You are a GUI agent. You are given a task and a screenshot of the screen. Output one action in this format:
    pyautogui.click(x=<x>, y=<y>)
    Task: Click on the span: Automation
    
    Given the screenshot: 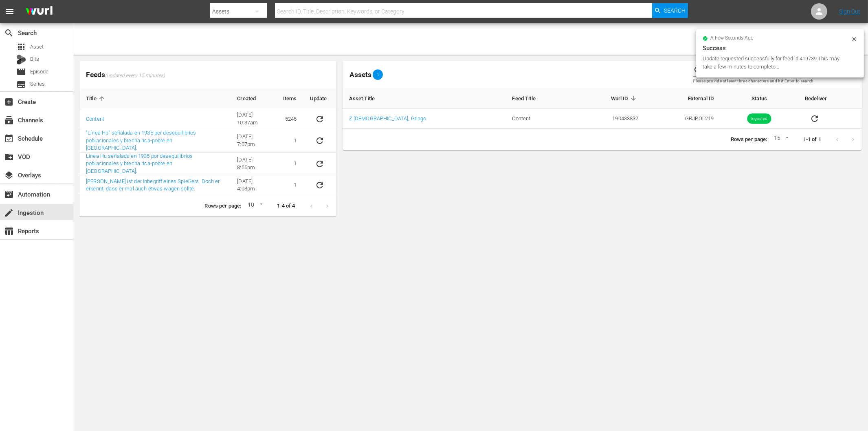 What is the action you would take?
    pyautogui.click(x=9, y=195)
    